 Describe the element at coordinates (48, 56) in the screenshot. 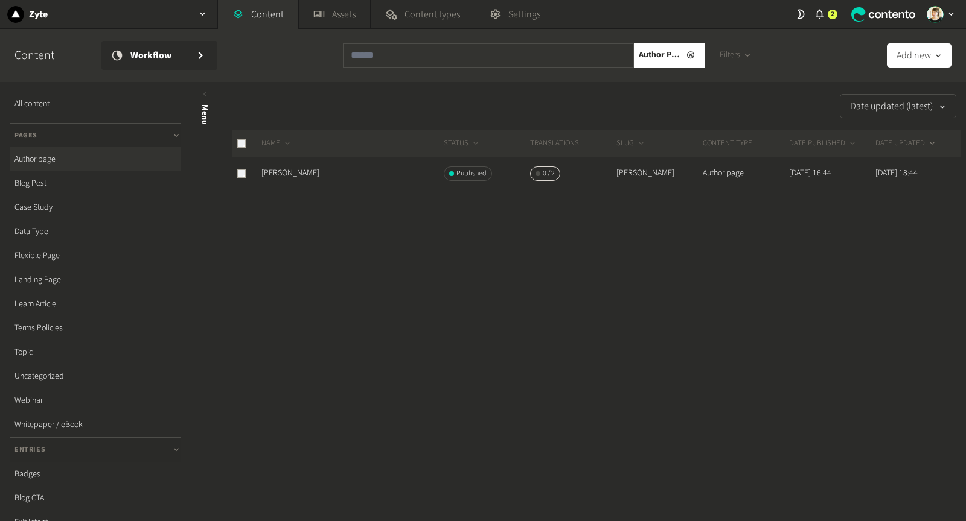

I see `h2: Content` at that location.